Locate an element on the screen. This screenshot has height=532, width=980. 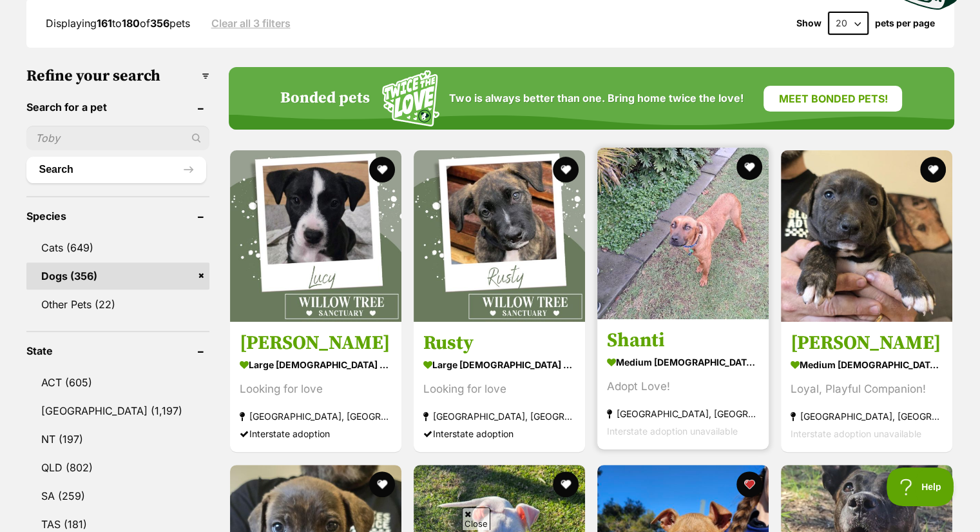
div: Loyal, Playful Companion! is located at coordinates (867, 390).